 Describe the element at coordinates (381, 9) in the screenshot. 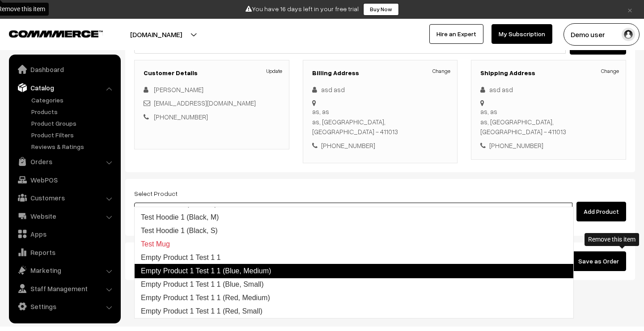

I see `a: Buy Now` at that location.